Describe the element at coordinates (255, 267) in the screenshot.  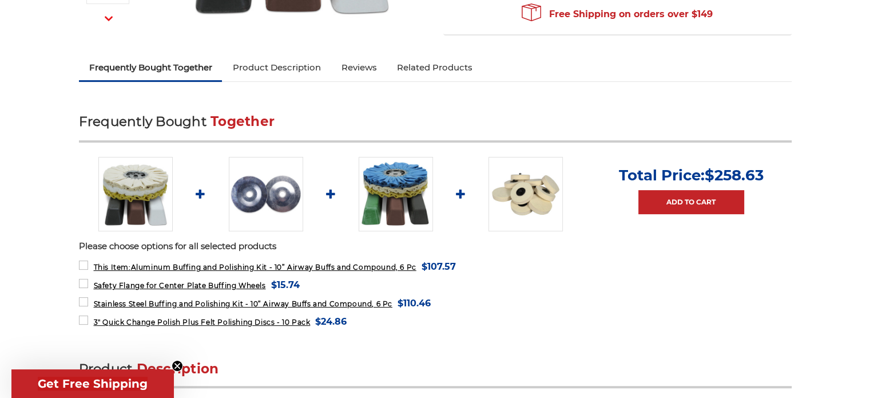
I see `span: Aluminum Buffing and Polishing Kit - 10” Airway Buffs and Compound, 6 Pc` at that location.